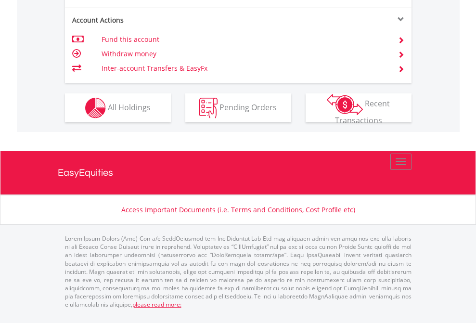 This screenshot has width=476, height=323. Describe the element at coordinates (208, 108) in the screenshot. I see `img: pending_instructions-wht.png` at that location.